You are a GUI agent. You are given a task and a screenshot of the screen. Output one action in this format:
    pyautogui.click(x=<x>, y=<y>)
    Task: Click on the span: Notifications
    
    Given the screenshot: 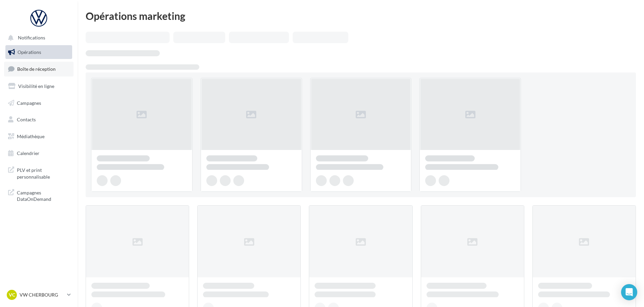 What is the action you would take?
    pyautogui.click(x=31, y=38)
    